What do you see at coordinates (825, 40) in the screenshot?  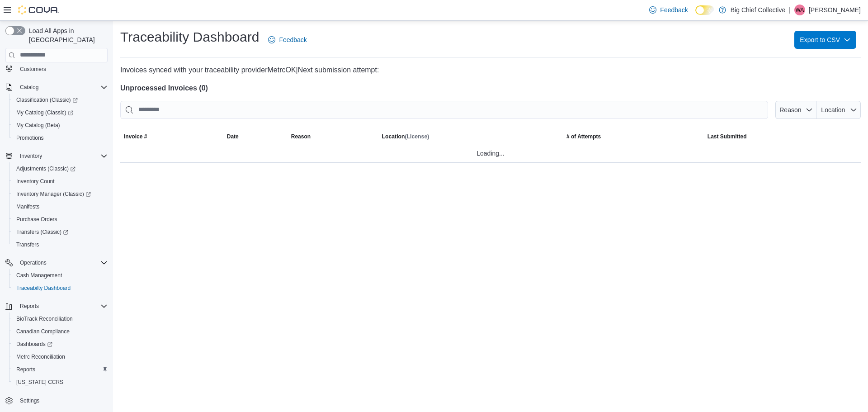 I see `button: Export to CSV` at bounding box center [825, 40].